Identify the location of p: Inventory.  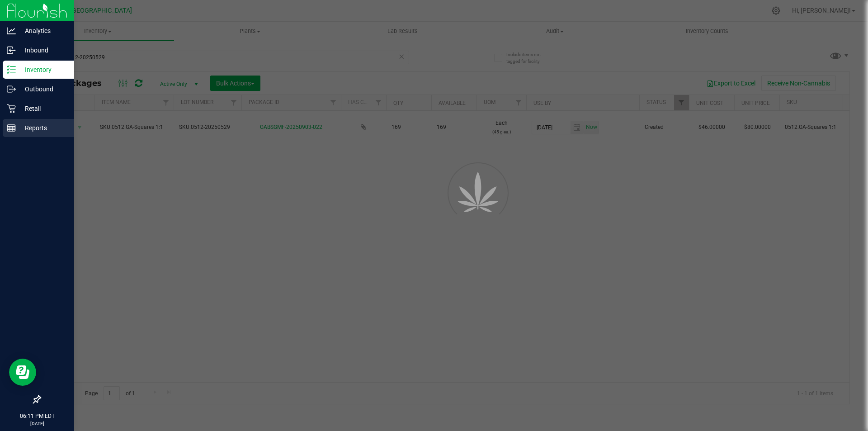
(43, 69).